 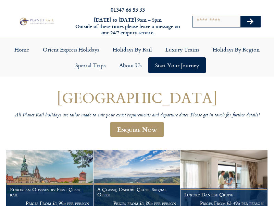 I want to click on p: Prices from £1,895 per person, so click(x=137, y=203).